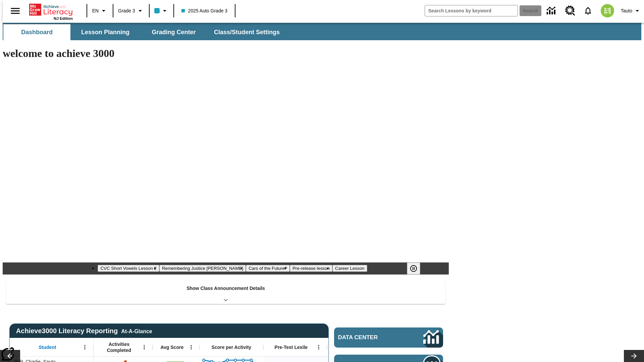 This screenshot has width=644, height=362. Describe the element at coordinates (173, 32) in the screenshot. I see `span: Grading Center` at that location.